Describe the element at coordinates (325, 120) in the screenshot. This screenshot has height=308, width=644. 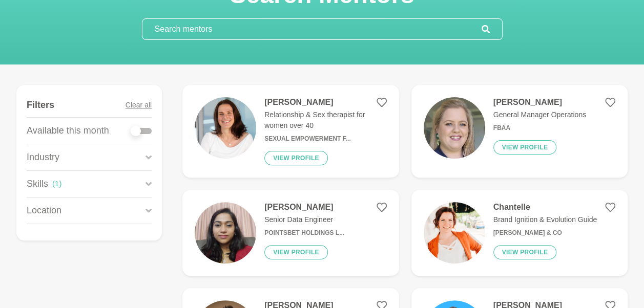
I see `p: Relationship & Sex therapist for women over 40` at that location.